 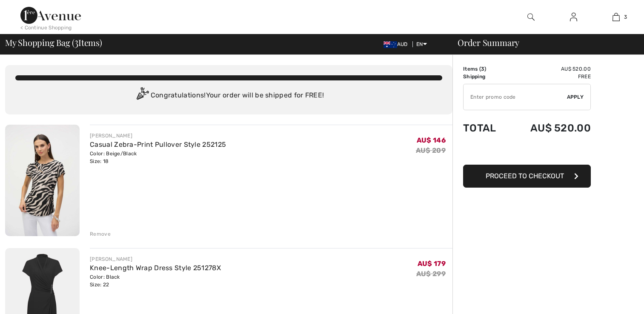 I want to click on img: Congratulation2.svg, so click(x=142, y=96).